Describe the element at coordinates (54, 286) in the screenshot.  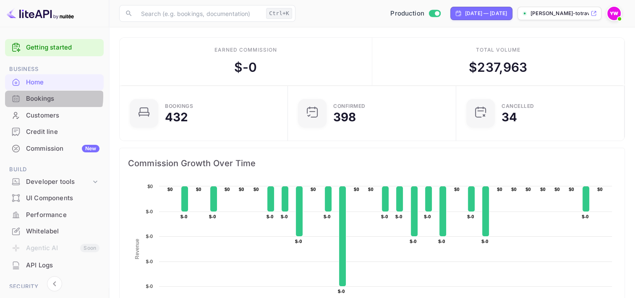
I see `span: Security` at that location.